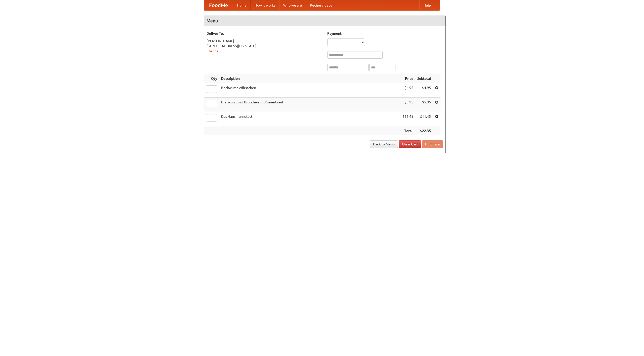 This screenshot has width=644, height=356. Describe the element at coordinates (310, 78) in the screenshot. I see `th: Description` at that location.